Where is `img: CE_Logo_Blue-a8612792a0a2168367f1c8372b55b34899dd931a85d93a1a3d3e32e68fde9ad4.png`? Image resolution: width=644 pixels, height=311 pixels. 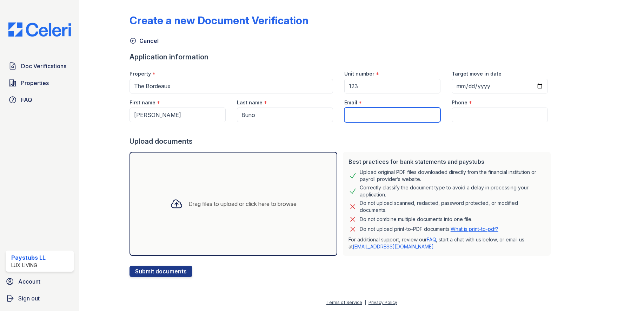
img: CE_Logo_Blue-a8612792a0a2168367f1c8372b55b34899dd931a85d93a1a3d3e32e68fde9ad4.png is located at coordinates (40, 29).